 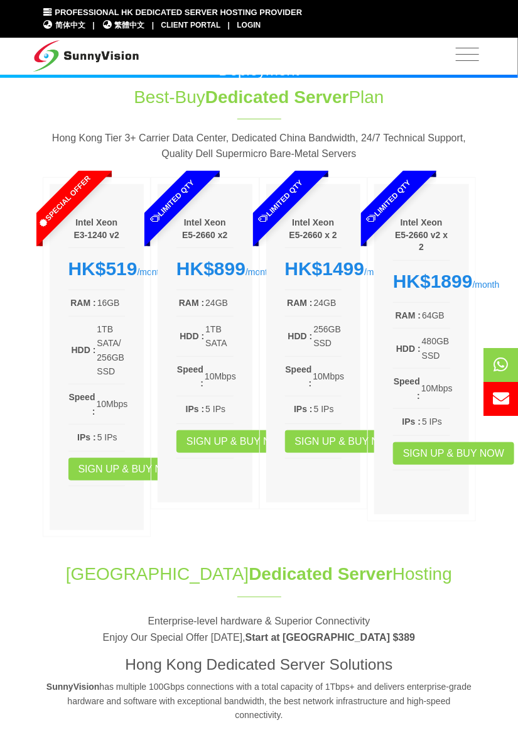 I want to click on p: has multiple 100Gbps connections with a total capacity of 1Tbps+ and delivers enterprise-grade ha..., so click(x=259, y=701).